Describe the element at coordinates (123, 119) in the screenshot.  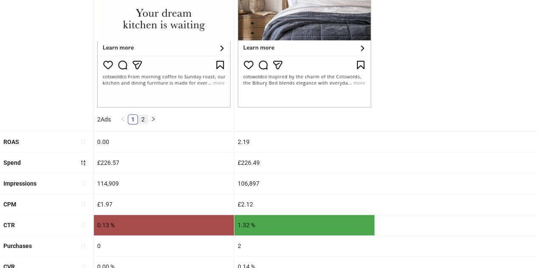
I see `span: left` at that location.